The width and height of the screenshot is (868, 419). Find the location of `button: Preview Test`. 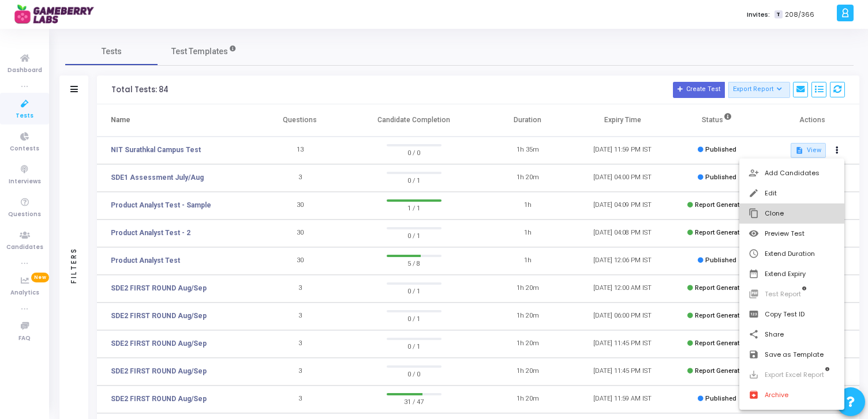

button: Preview Test is located at coordinates (791, 233).